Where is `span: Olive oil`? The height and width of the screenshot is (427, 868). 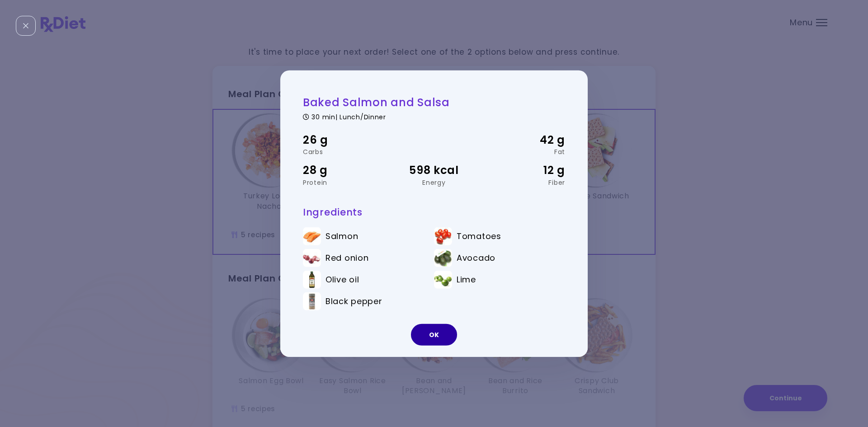 span: Olive oil is located at coordinates (343, 279).